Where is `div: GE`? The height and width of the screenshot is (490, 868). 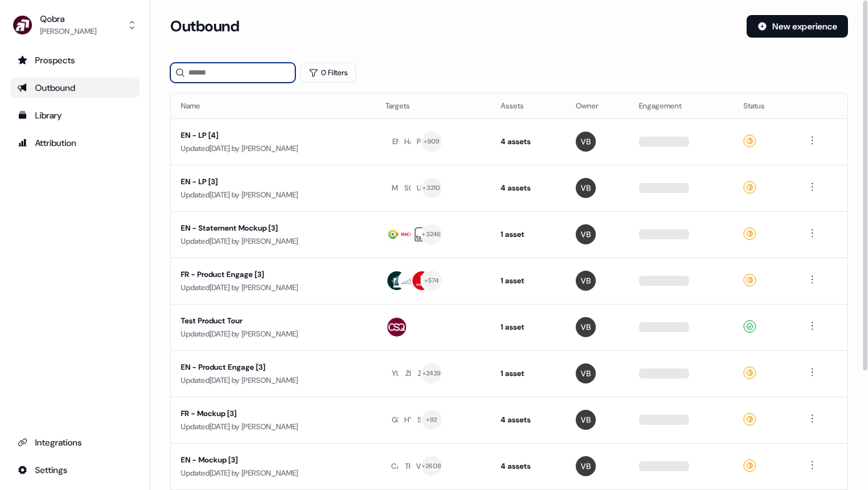
div: GE is located at coordinates (396, 420).